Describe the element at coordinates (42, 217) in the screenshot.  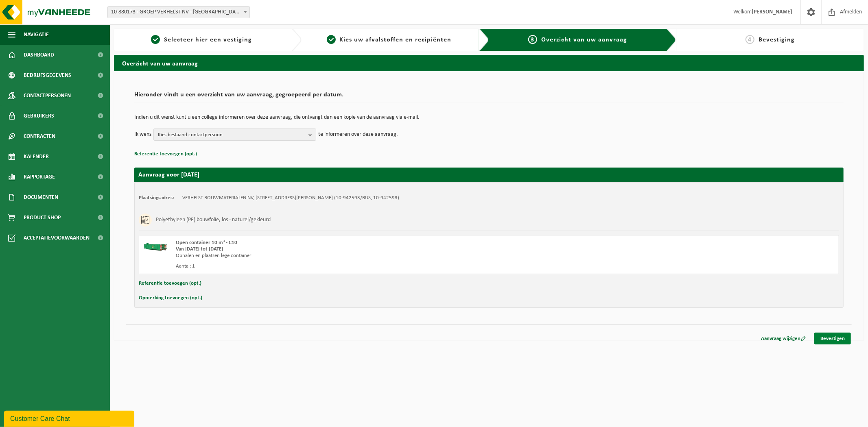
I see `span: Product Shop` at that location.